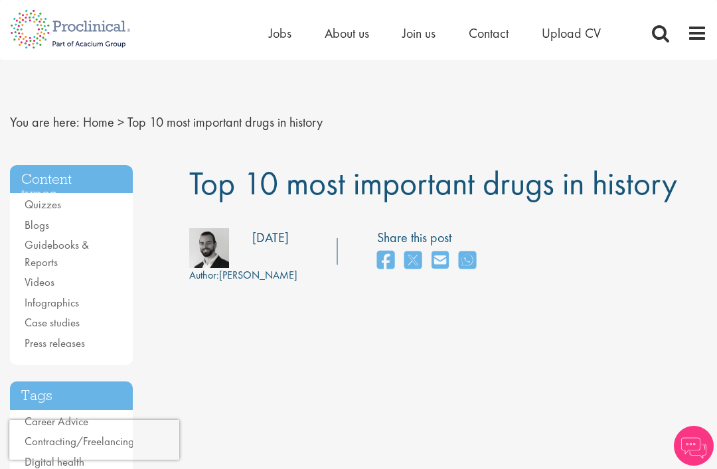 The width and height of the screenshot is (717, 469). Describe the element at coordinates (36, 225) in the screenshot. I see `a: Blogs` at that location.